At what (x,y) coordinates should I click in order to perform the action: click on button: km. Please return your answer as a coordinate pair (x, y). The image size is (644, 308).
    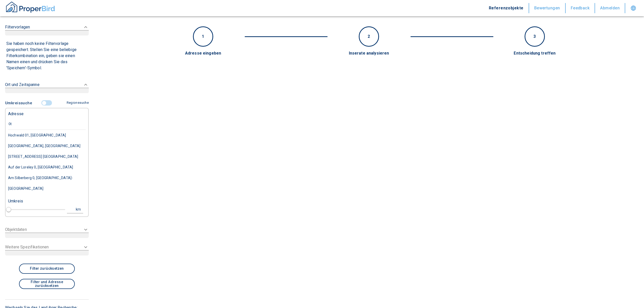
    Looking at the image, I should click on (75, 210).